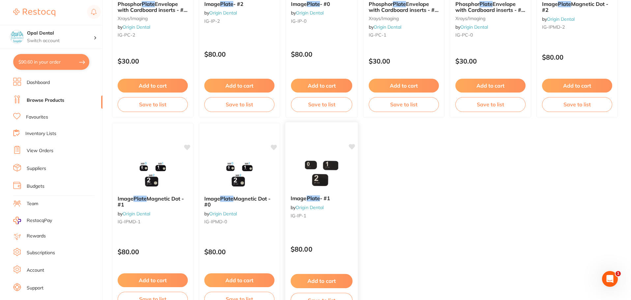 The width and height of the screenshot is (631, 300). Describe the element at coordinates (51, 62) in the screenshot. I see `button: $90.60 in your order` at that location.